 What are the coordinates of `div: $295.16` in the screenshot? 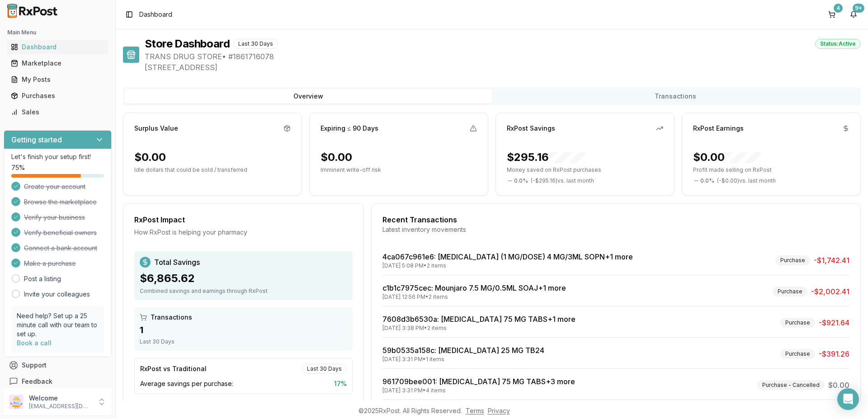 It's located at (545, 157).